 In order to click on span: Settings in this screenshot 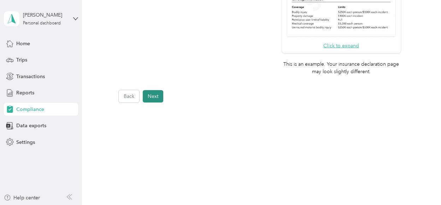, I will do `click(25, 142)`.